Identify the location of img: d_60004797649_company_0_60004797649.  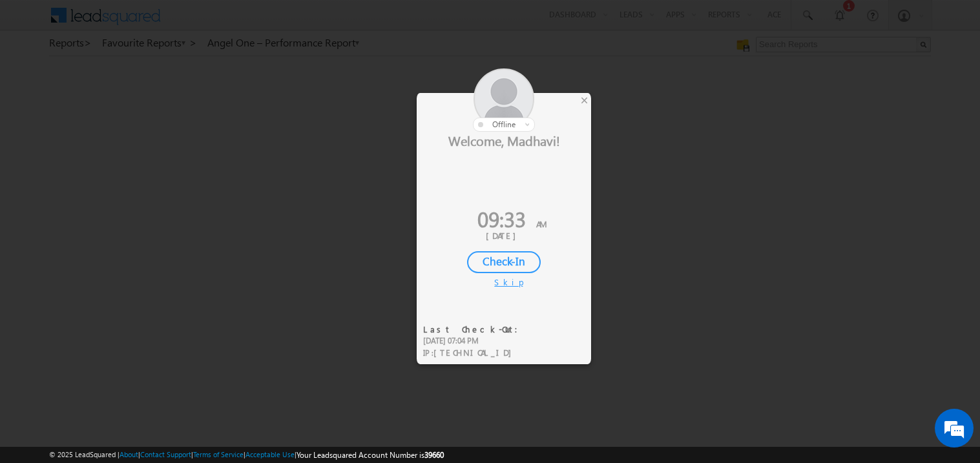
(38, 76).